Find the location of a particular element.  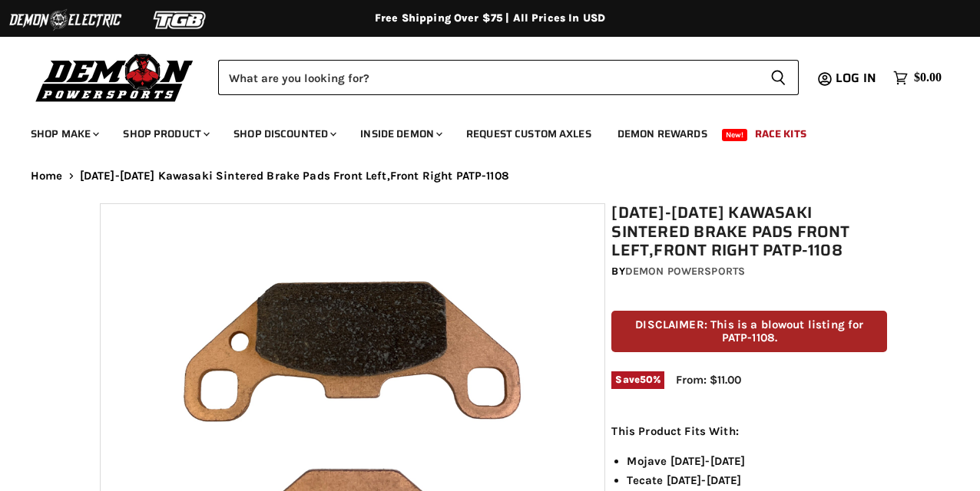

p: DISCLAIMER: This is a blowout listing for PATP-1108. is located at coordinates (748, 332).